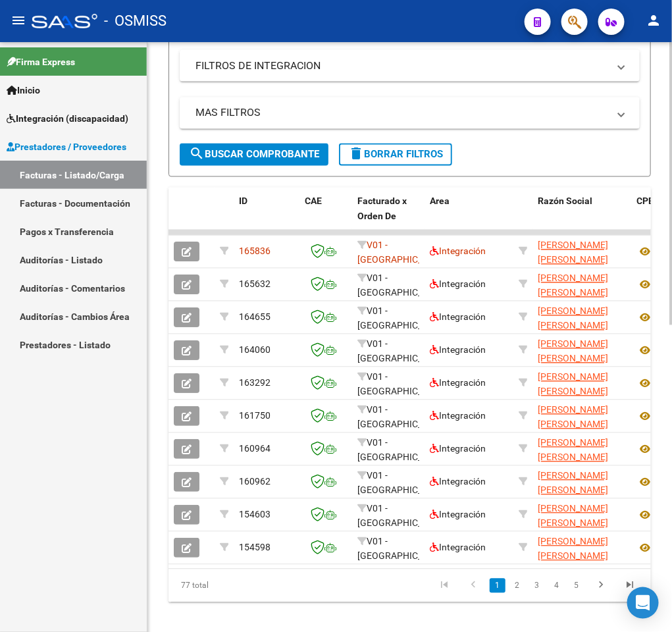 The width and height of the screenshot is (672, 632). What do you see at coordinates (582, 217) in the screenshot?
I see `datatable-header-cell: Razón Social` at bounding box center [582, 217].